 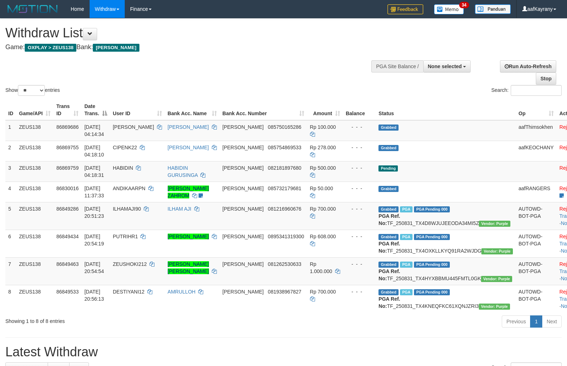 I want to click on div: Showing 1 to 8 of 8 entries, so click(x=118, y=320).